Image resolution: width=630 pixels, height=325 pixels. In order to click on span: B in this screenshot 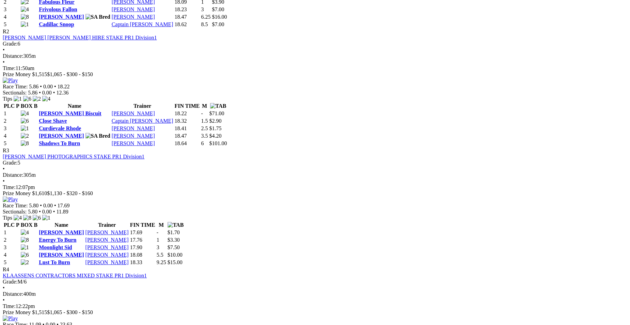, I will do `click(35, 225)`.